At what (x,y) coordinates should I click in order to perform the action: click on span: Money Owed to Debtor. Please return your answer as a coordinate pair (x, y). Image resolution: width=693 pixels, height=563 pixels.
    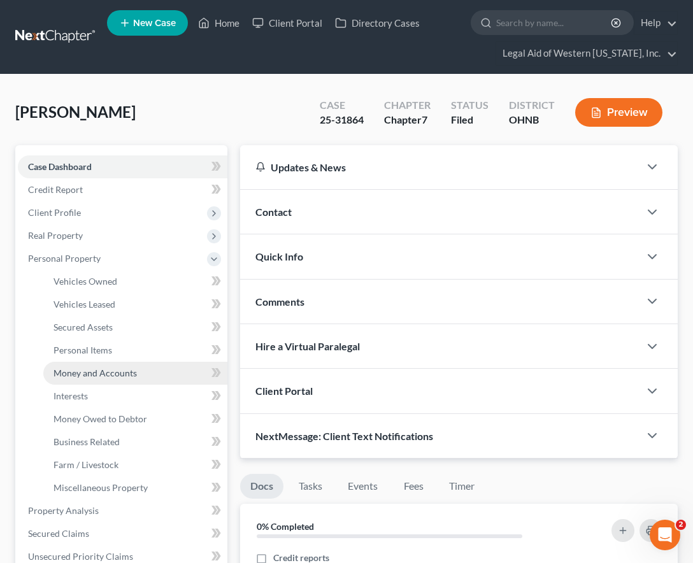
    Looking at the image, I should click on (100, 418).